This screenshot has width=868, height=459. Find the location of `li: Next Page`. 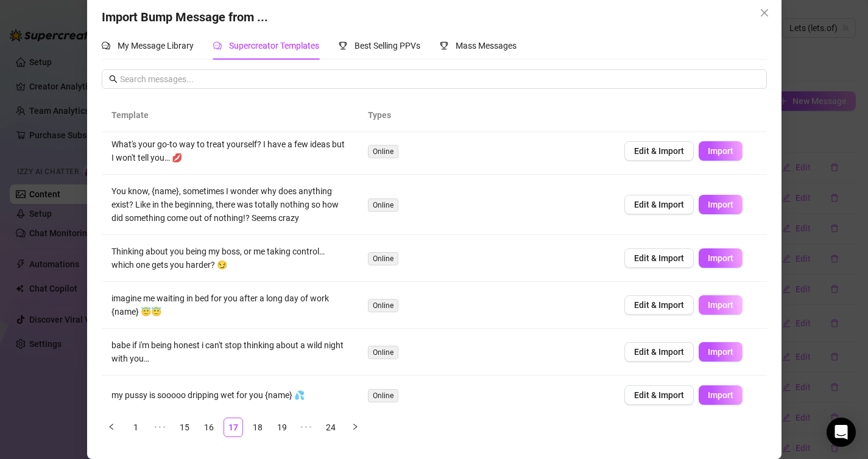

li: Next Page is located at coordinates (355, 427).